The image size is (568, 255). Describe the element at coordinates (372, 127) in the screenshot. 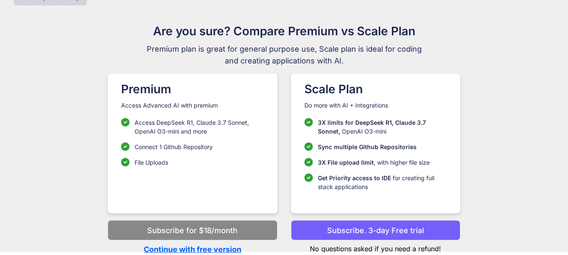

I see `span: 3X limits for DeepSeek R1, Claude 3.7 Sonnet,` at that location.